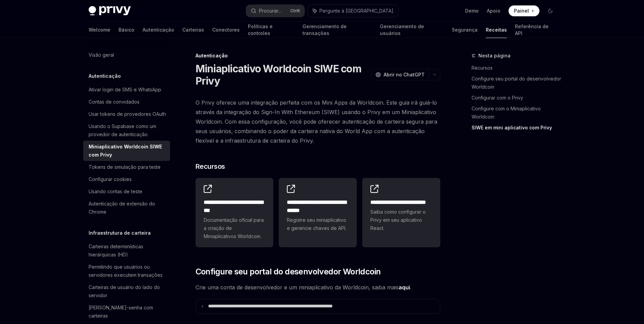  What do you see at coordinates (127, 271) in the screenshot?
I see `a: Permitindo que usuários ou servidores executem transações` at bounding box center [127, 271].